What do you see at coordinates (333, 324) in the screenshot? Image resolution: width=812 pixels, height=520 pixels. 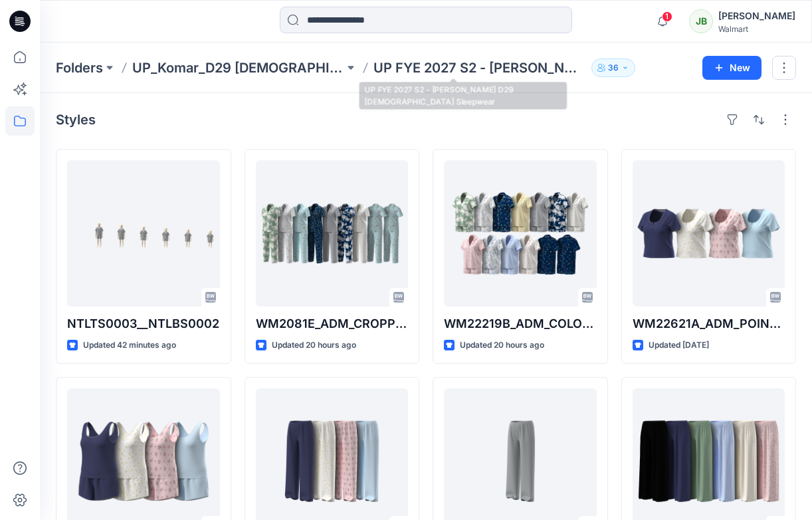 I see `p: WM2081E_ADM_CROPPED NOTCH PJ SET w/ STRAIGHT HEM TOP_COLORWAY` at bounding box center [333, 324].